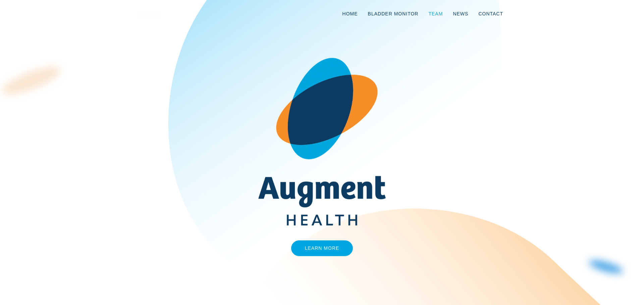 This screenshot has height=305, width=644. I want to click on a: Team, so click(435, 13).